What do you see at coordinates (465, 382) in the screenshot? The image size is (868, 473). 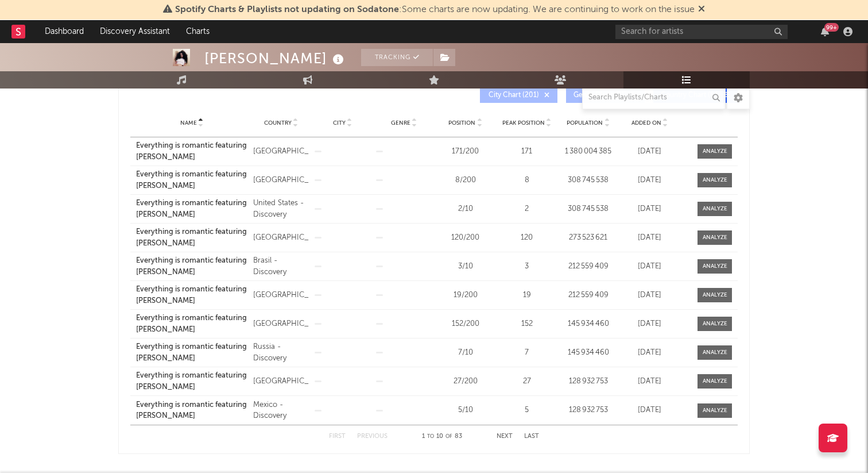 I see `div: 27 / 200` at bounding box center [465, 382].